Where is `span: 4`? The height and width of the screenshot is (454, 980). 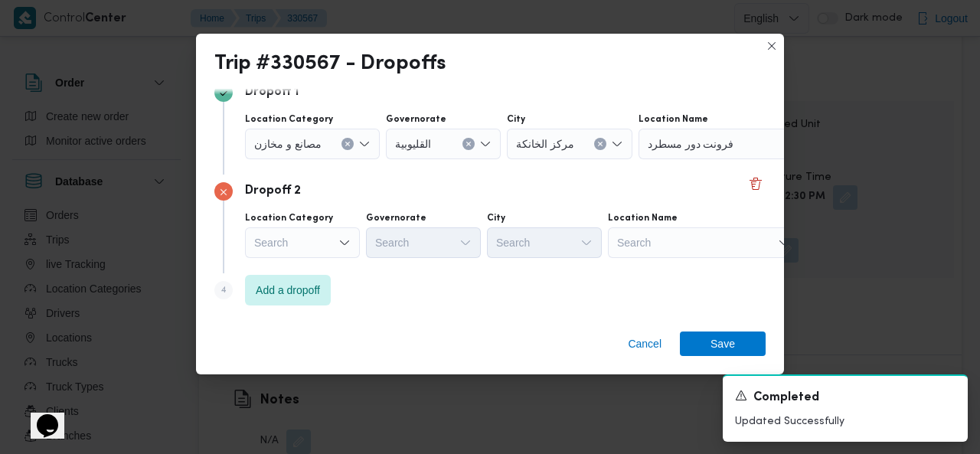
span: 4 is located at coordinates (224, 291).